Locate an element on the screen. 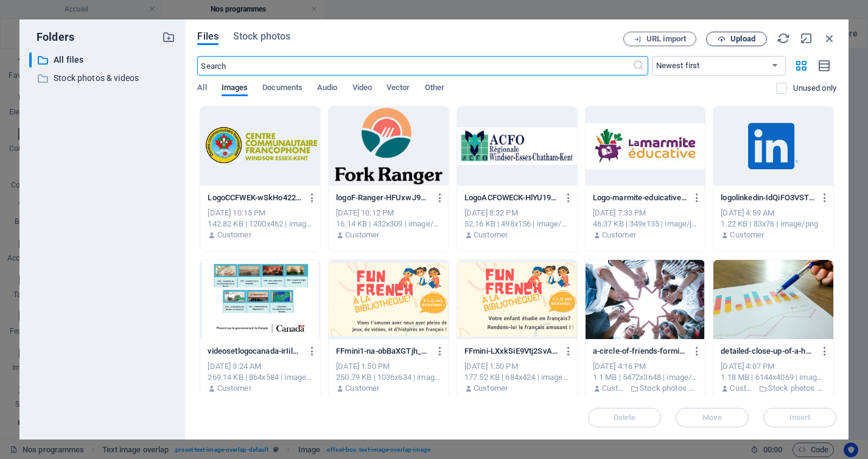 Image resolution: width=868 pixels, height=459 pixels. span: Vector is located at coordinates (398, 89).